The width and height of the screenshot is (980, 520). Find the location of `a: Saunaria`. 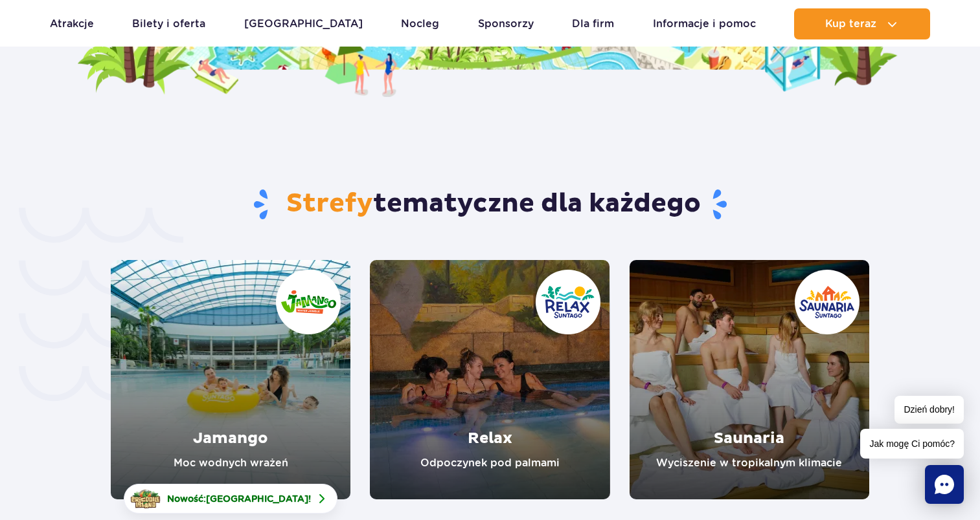

a: Saunaria is located at coordinates (749, 380).